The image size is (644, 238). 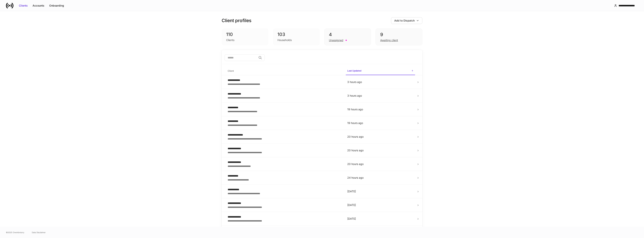 I want to click on p: 24 hours ago, so click(x=380, y=178).